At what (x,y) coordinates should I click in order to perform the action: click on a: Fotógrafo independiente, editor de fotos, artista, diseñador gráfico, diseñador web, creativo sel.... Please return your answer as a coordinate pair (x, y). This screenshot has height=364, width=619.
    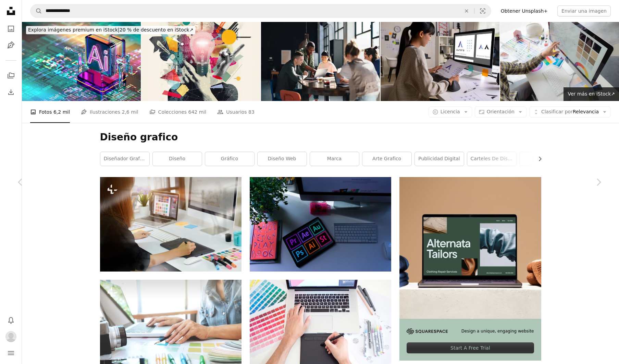
    Looking at the image, I should click on (171, 327).